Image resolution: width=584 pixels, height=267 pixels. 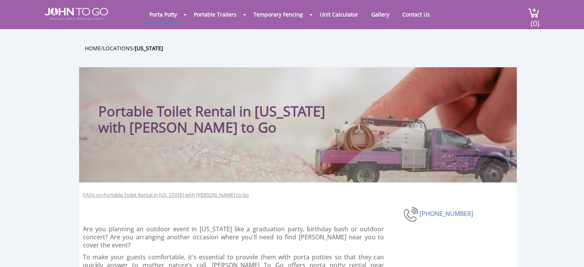 What do you see at coordinates (412, 214) in the screenshot?
I see `img: phone-number` at bounding box center [412, 214].